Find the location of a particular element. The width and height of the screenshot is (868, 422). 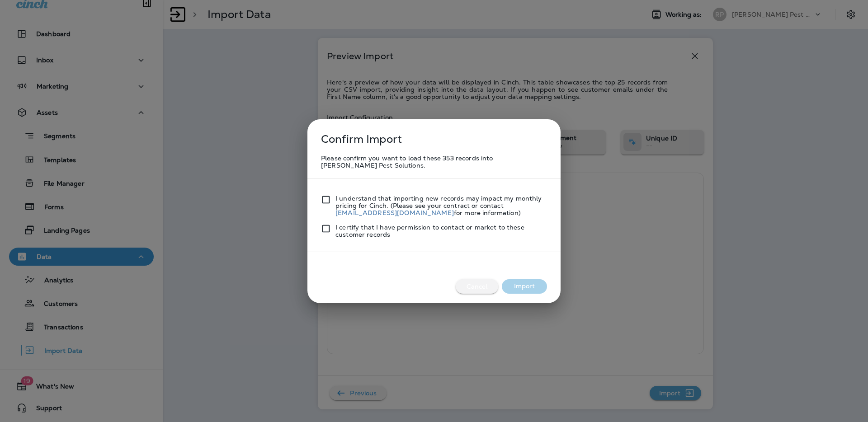

p: I certify that I have permission to contact or market to these customer records is located at coordinates (441, 231).